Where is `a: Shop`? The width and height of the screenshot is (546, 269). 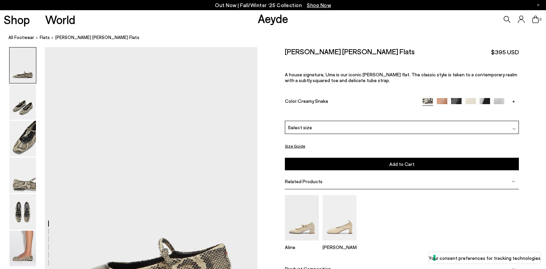
a: Shop is located at coordinates (17, 19).